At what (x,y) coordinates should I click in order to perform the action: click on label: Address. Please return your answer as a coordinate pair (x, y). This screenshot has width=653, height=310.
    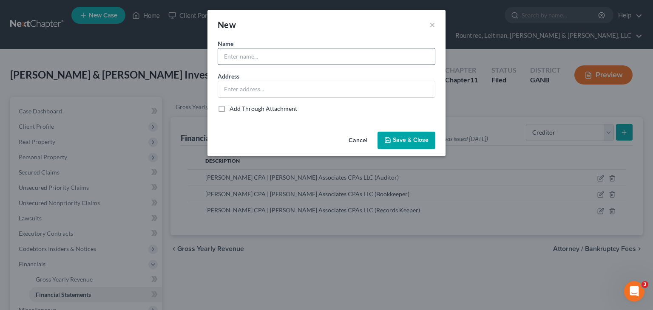
    Looking at the image, I should click on (228, 76).